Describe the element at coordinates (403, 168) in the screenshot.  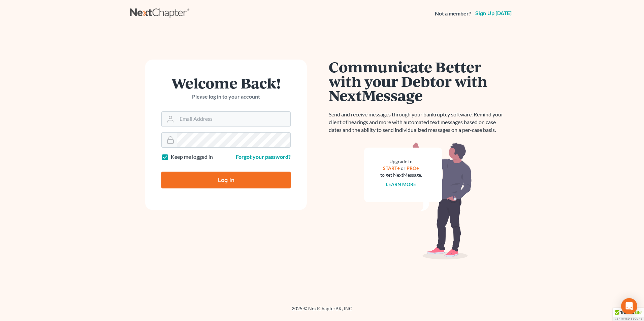
I see `span: or` at that location.